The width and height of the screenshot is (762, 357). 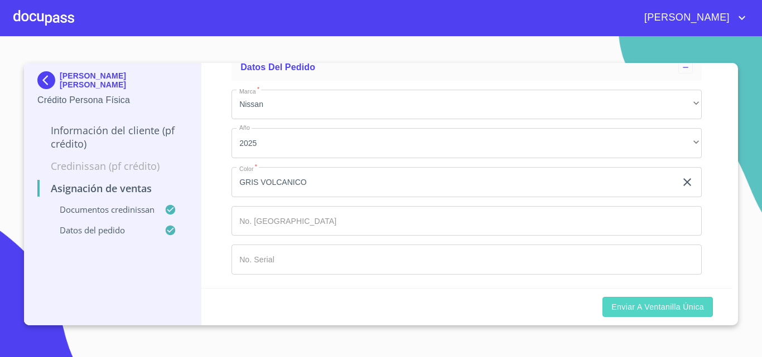 What do you see at coordinates (466, 105) in the screenshot?
I see `div: Nissan` at bounding box center [466, 105].